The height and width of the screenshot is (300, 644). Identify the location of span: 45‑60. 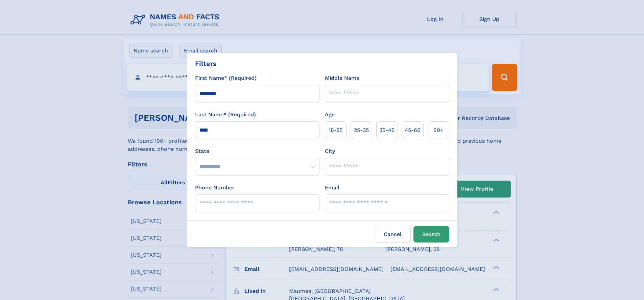
(412, 131).